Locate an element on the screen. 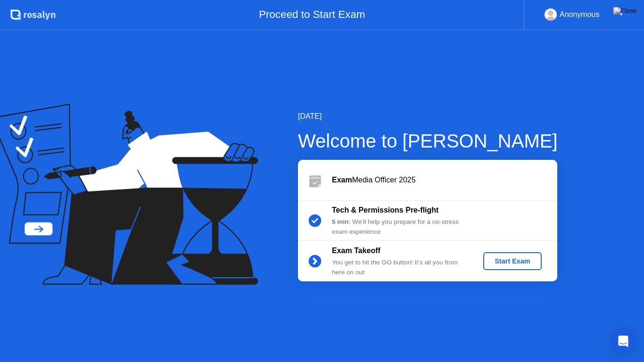  b: 5 min is located at coordinates (340, 222).